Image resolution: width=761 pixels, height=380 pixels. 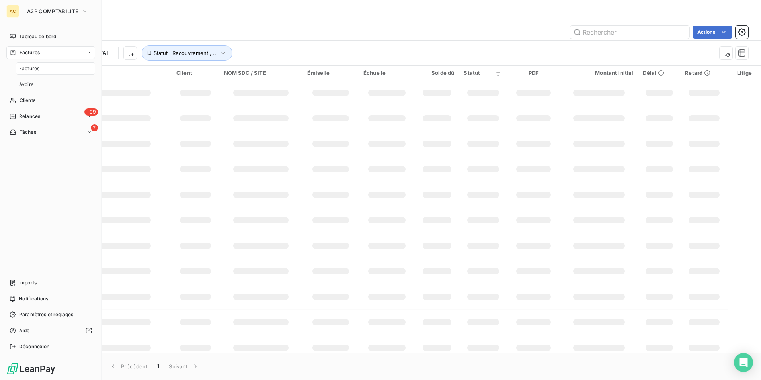 I want to click on span: Avoirs, so click(x=26, y=84).